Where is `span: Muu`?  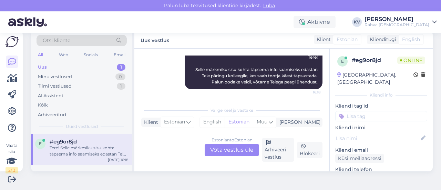
span: Muu is located at coordinates (262, 122).